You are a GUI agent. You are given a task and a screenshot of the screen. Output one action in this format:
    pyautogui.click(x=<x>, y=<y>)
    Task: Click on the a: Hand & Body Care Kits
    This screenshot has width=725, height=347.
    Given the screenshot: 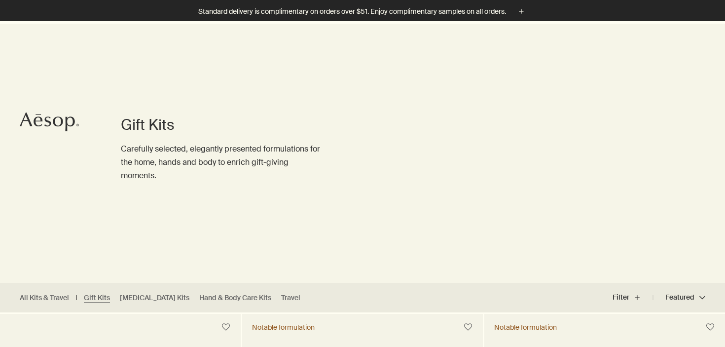 What is the action you would take?
    pyautogui.click(x=235, y=297)
    